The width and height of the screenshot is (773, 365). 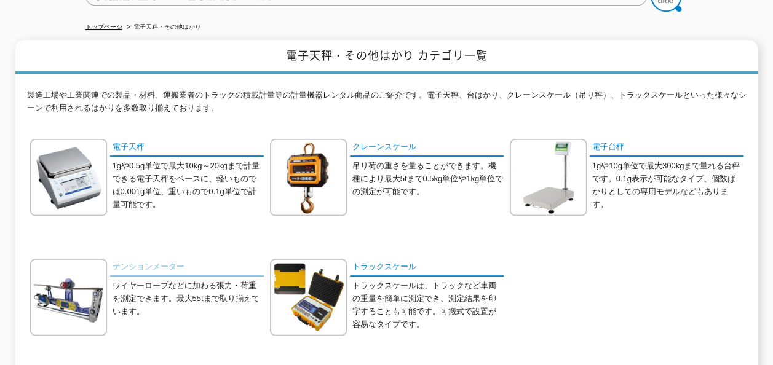 I want to click on img: トラックスケール, so click(x=308, y=297).